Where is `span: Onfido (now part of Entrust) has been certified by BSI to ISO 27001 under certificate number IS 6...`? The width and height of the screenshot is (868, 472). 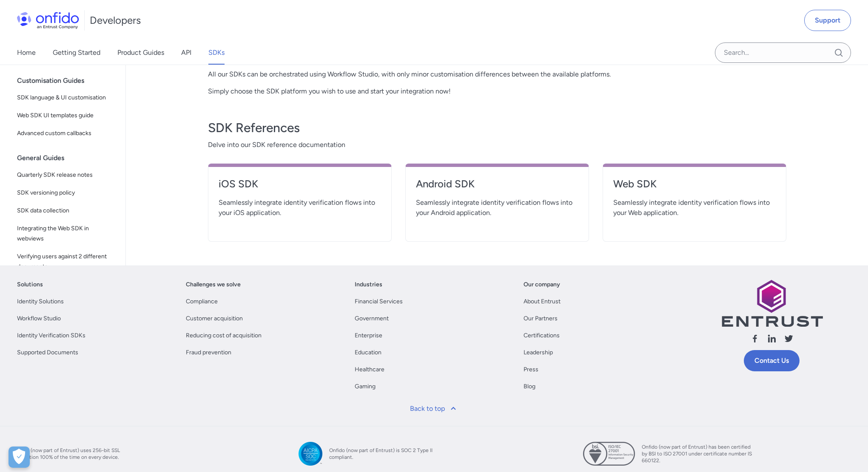 span: Onfido (now part of Entrust) has been certified by BSI to ISO 27001 under certificate number IS 6... is located at coordinates (696, 454).